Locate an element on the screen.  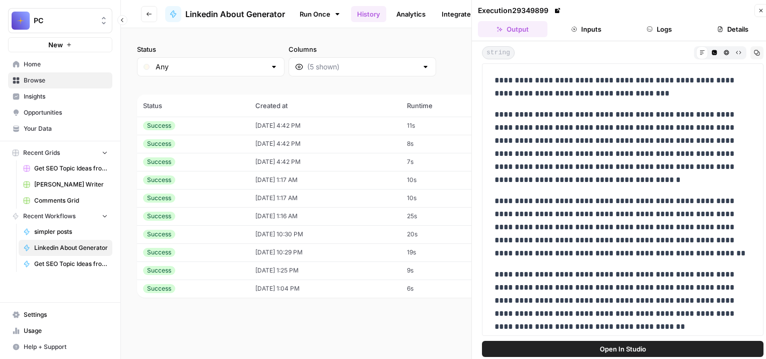
button: Workspace: PC is located at coordinates (60, 21).